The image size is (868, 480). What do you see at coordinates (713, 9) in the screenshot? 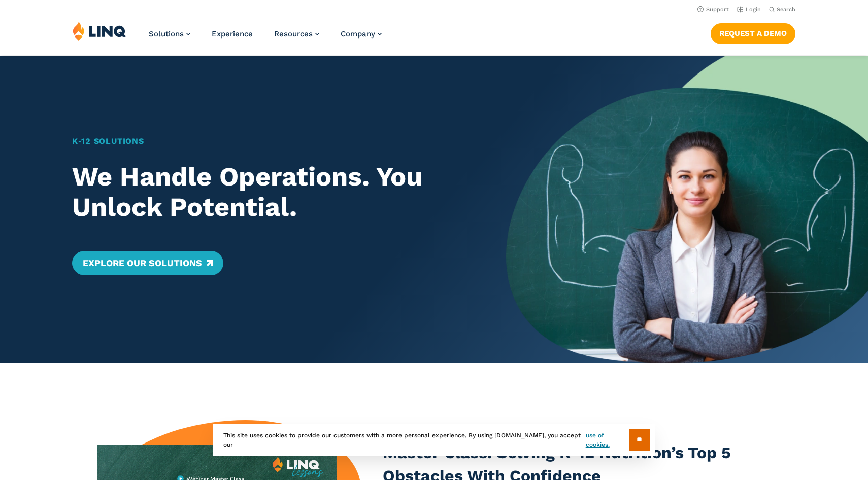
I see `a: Support` at bounding box center [713, 9].